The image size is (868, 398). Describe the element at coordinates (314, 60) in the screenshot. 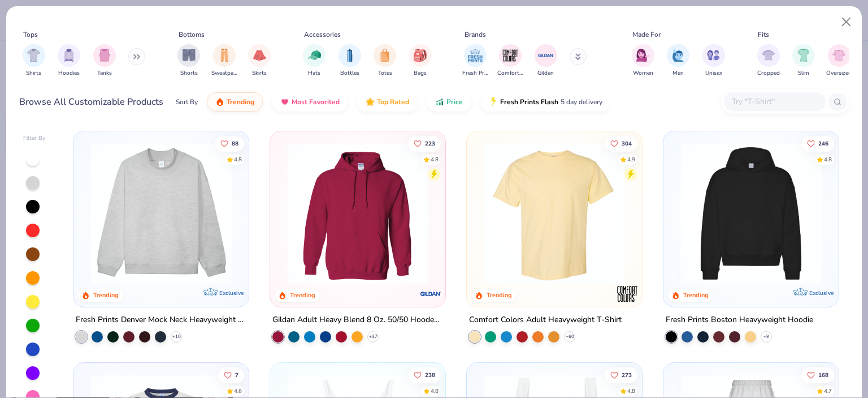

I see `div: filter for Hats` at that location.